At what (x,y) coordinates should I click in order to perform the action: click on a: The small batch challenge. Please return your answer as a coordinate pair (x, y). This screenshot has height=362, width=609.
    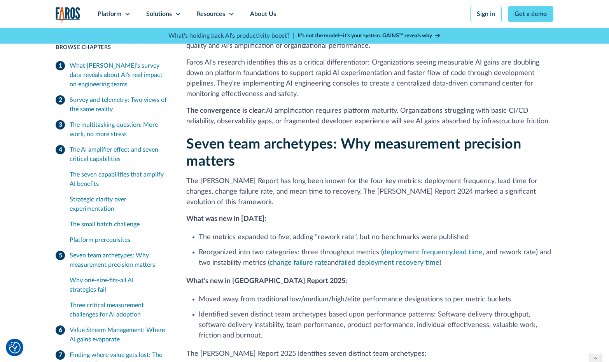
    Looking at the image, I should click on (119, 224).